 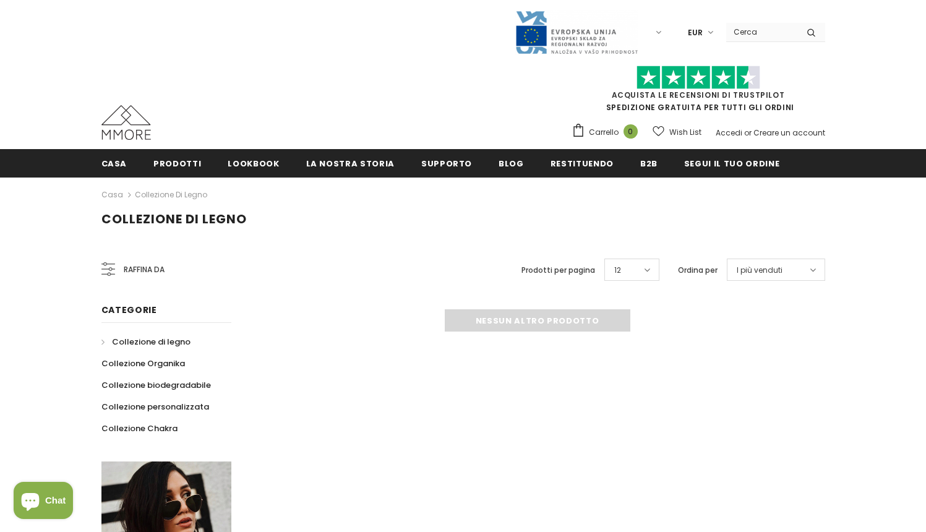 I want to click on span: Carrello, so click(x=604, y=132).